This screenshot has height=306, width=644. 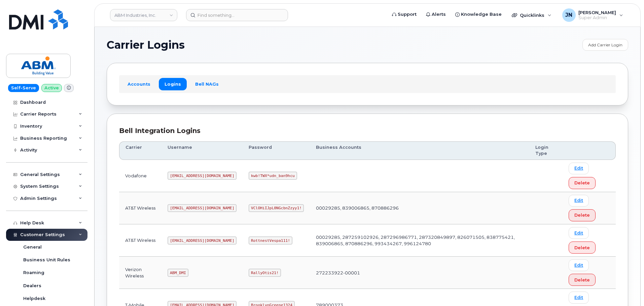 I want to click on th: Password, so click(x=276, y=151).